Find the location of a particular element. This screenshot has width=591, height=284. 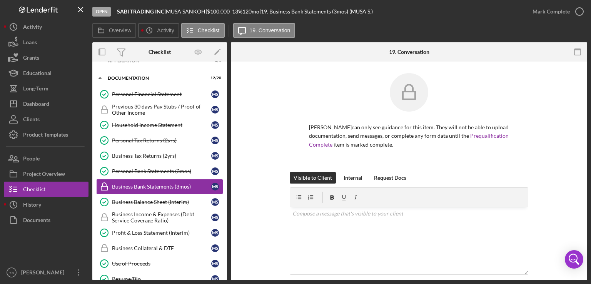

div: | 19. Business Bank Statements (3mos) (MUSA S.) is located at coordinates (316, 12).